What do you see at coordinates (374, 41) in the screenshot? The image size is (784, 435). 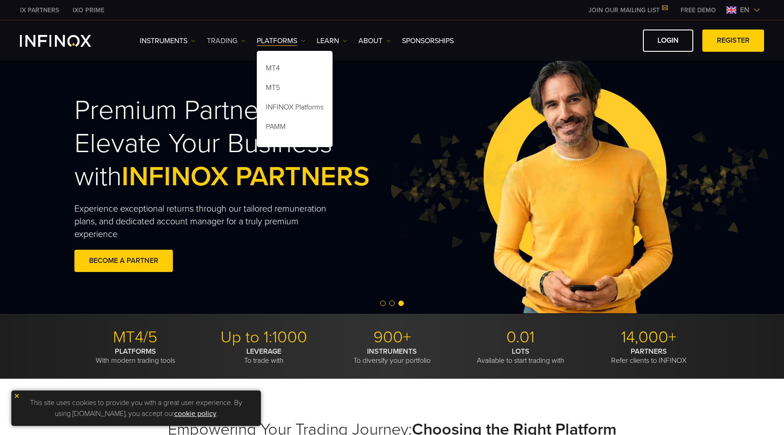 I see `a: ABOUT` at bounding box center [374, 41].